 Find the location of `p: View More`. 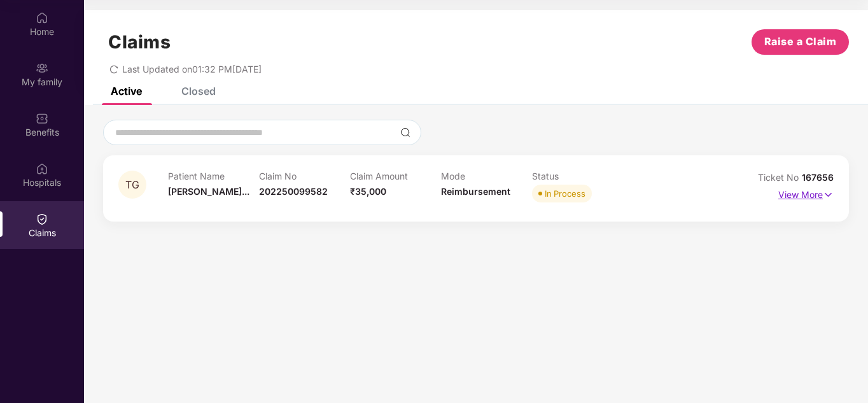

p: View More is located at coordinates (805, 193).